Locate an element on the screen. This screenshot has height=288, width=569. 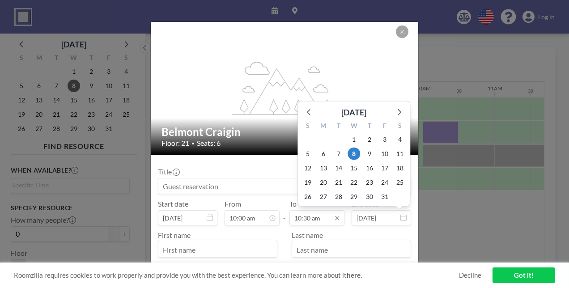
span: Monday, October 13, 2025 is located at coordinates (323, 168).